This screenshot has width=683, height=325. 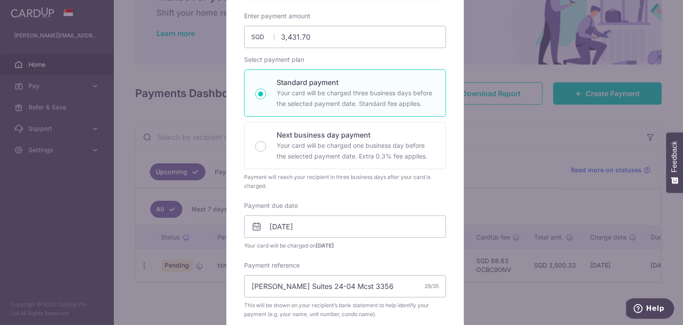 What do you see at coordinates (272, 265) in the screenshot?
I see `label: Payment reference` at bounding box center [272, 265].